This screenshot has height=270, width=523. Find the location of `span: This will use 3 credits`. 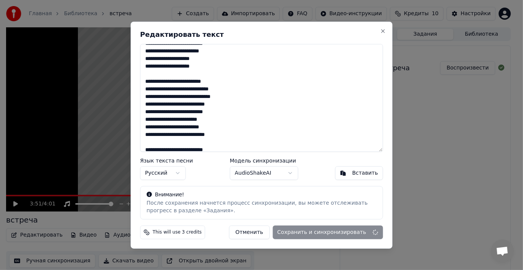

span: This will use 3 credits is located at coordinates (177, 232).